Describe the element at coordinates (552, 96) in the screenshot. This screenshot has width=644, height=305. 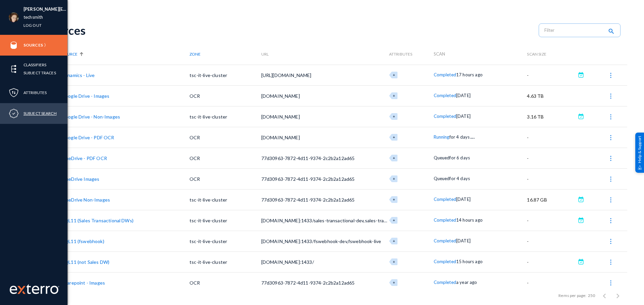
I see `td: 4.63 TB` at that location.